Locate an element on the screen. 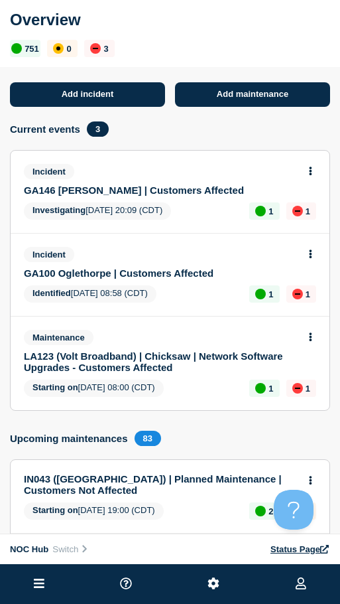 The height and width of the screenshot is (604, 340). span: Investigating is located at coordinates (59, 210).